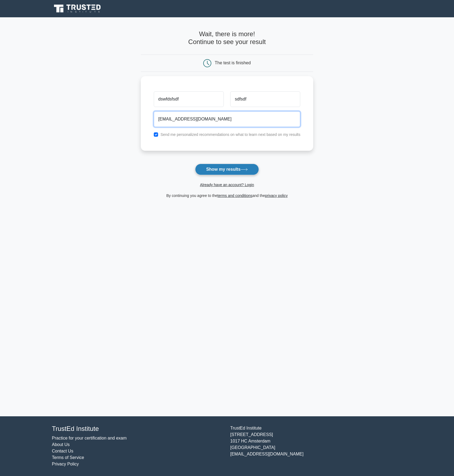 The height and width of the screenshot is (476, 454). What do you see at coordinates (231, 135) in the screenshot?
I see `label: Send me personalized recommendations on what to learn next based on my results` at bounding box center [231, 135].